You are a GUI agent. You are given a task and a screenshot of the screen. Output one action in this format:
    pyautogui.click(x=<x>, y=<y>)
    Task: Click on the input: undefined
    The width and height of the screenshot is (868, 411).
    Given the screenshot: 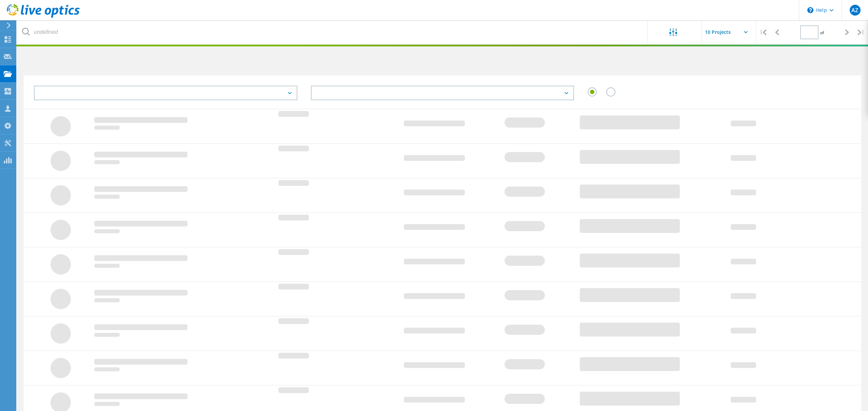 What is the action you would take?
    pyautogui.click(x=332, y=32)
    